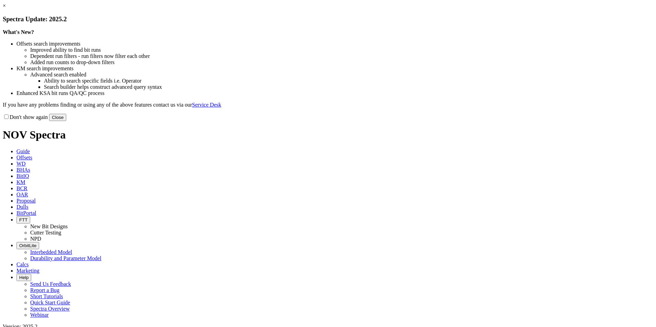  What do you see at coordinates (50, 309) in the screenshot?
I see `a: Spectra Overview` at bounding box center [50, 309].